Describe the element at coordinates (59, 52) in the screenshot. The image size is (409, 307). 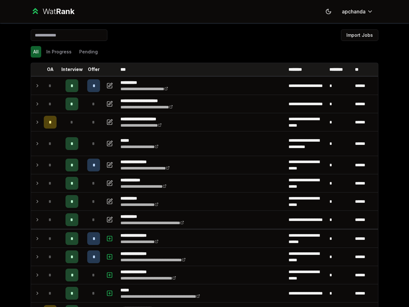
I see `button: In Progress` at that location.